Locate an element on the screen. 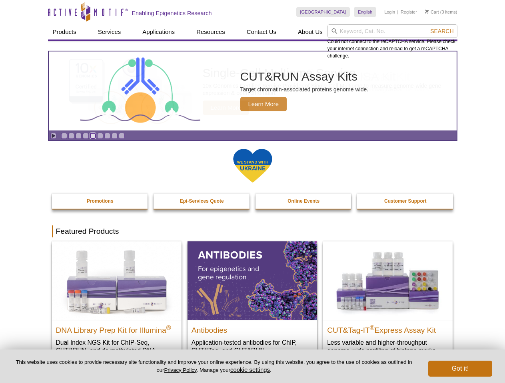 Image resolution: width=505 pixels, height=383 pixels. strong: Online Events is located at coordinates (303, 201).